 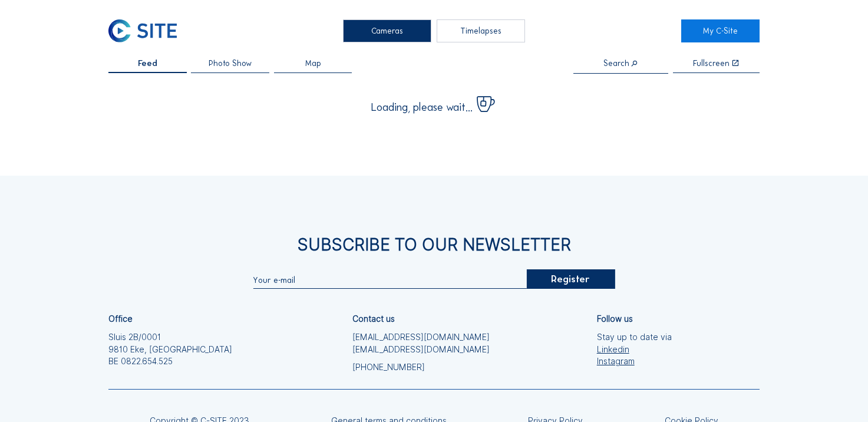 What do you see at coordinates (313, 64) in the screenshot?
I see `span: Map` at bounding box center [313, 64].